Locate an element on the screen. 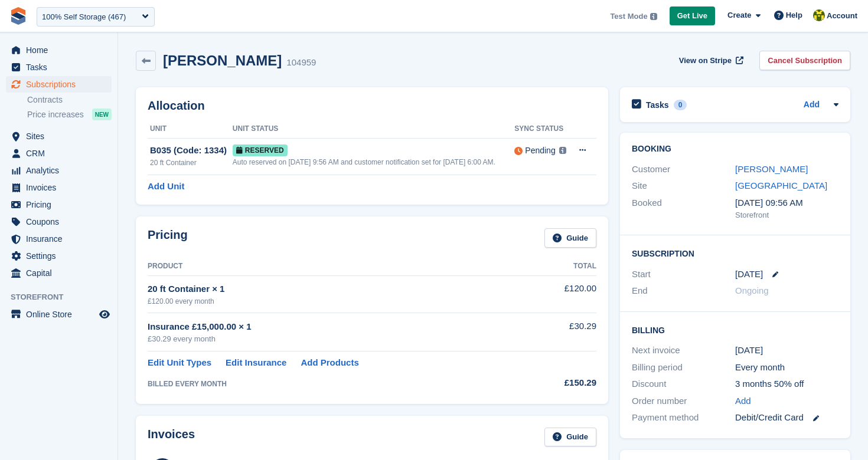 The width and height of the screenshot is (868, 460). span: Tasks is located at coordinates (62, 67).